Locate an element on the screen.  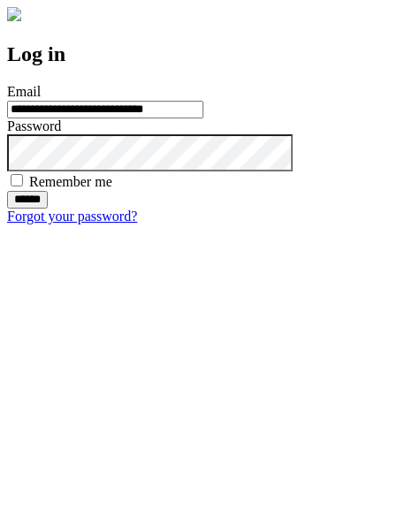
label: Email is located at coordinates (24, 91).